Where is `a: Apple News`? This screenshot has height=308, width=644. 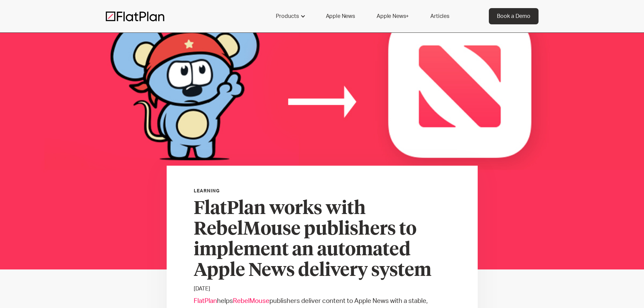 a: Apple News is located at coordinates (340, 16).